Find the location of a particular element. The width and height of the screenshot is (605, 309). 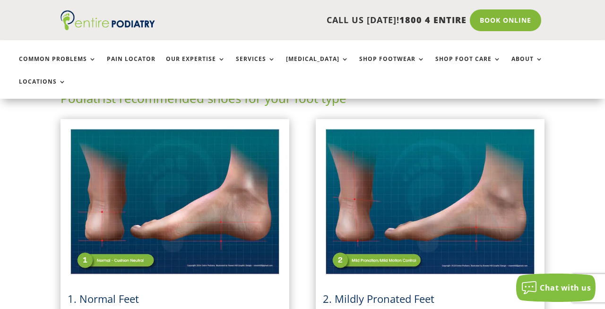

button: Chat with us is located at coordinates (556, 288).